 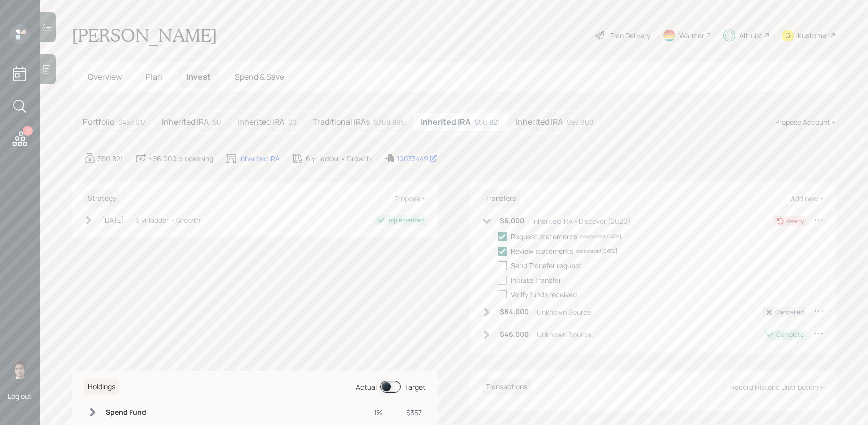 What do you see at coordinates (198, 77) in the screenshot?
I see `span: Invest` at bounding box center [198, 77].